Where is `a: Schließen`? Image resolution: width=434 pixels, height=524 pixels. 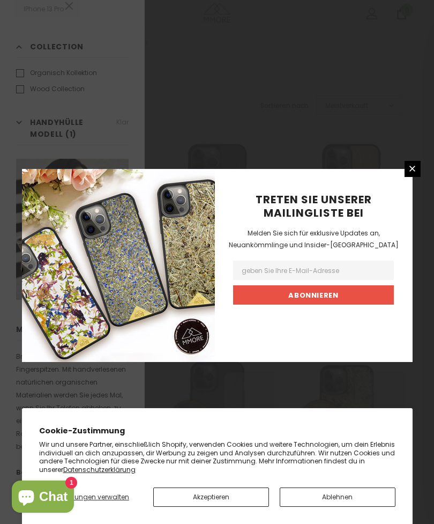 a: Schließen is located at coordinates (413, 169).